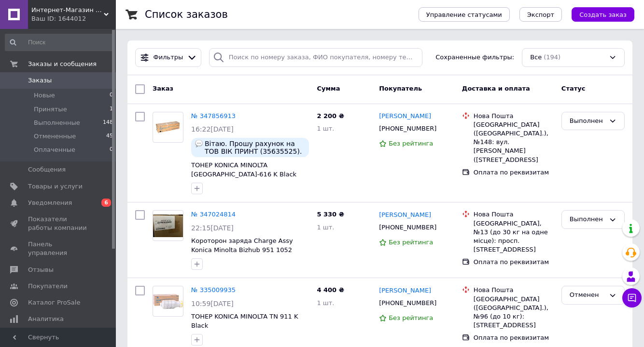 Image resolution: width=644 pixels, height=347 pixels. What do you see at coordinates (50, 110) in the screenshot?
I see `span: Принятые` at bounding box center [50, 110].